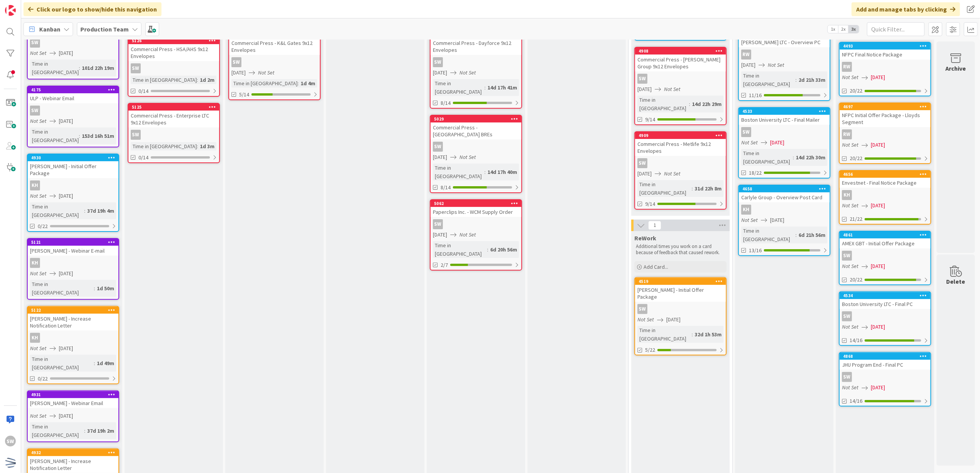 The width and height of the screenshot is (980, 473). Describe the element at coordinates (74, 242) in the screenshot. I see `div: 5121` at that location.